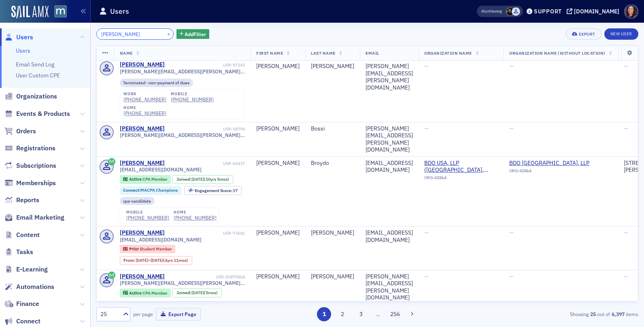 The width and height of the screenshot is (644, 327). I want to click on a: SailAMX, so click(30, 12).